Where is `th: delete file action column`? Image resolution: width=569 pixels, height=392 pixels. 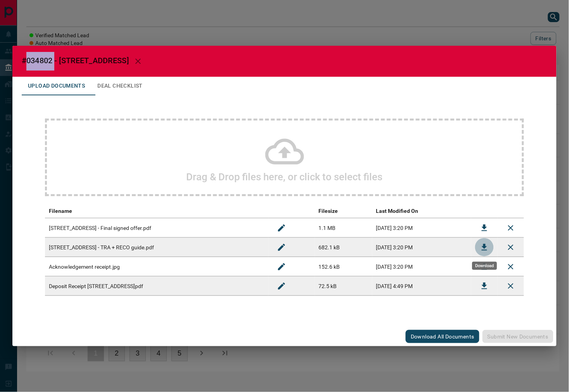
th: delete file action column is located at coordinates (511, 211).